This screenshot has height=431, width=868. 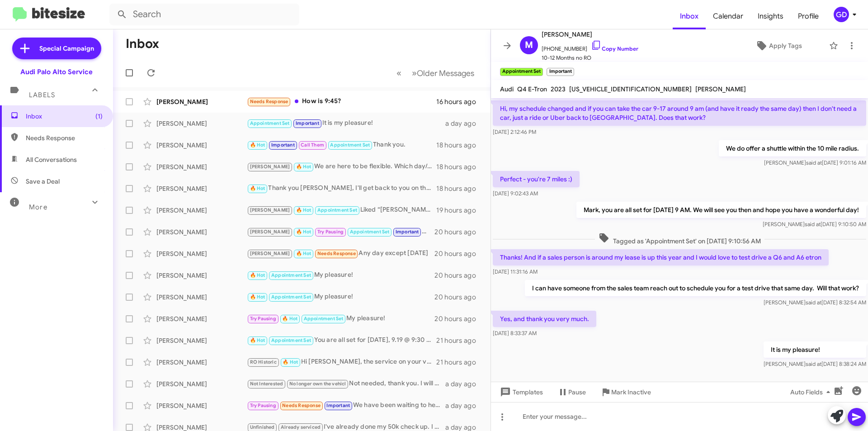 What do you see at coordinates (532, 89) in the screenshot?
I see `span: Q4 E-Tron` at bounding box center [532, 89].